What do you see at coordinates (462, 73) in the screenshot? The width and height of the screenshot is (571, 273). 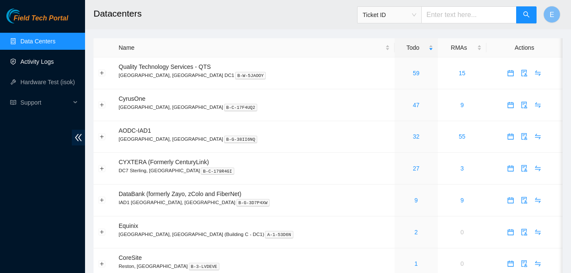 I see `a: 15` at bounding box center [462, 73].